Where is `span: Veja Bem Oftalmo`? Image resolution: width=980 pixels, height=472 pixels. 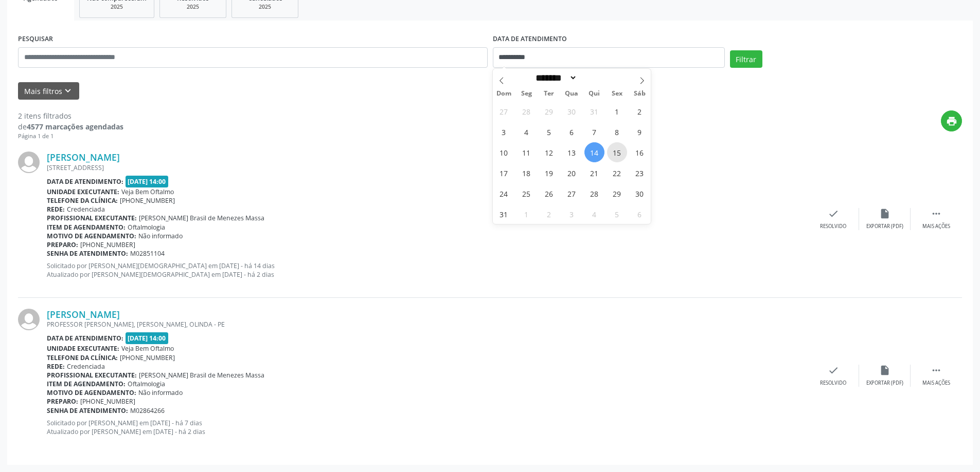
span: Veja Bem Oftalmo is located at coordinates (147, 192).